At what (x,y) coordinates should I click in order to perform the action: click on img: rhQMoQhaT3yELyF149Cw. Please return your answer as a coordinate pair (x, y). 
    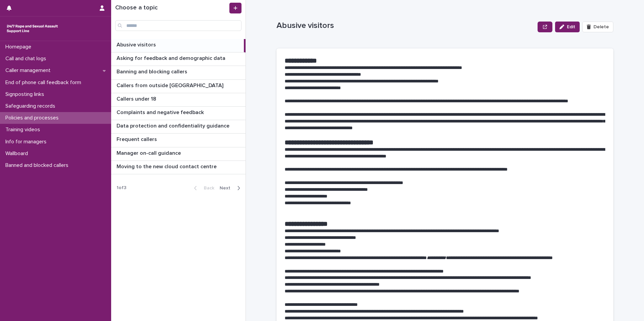
    Looking at the image, I should click on (32, 29).